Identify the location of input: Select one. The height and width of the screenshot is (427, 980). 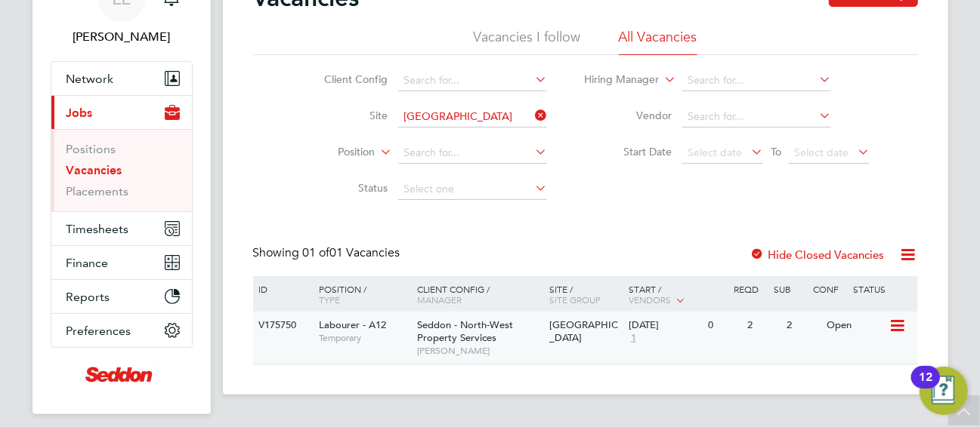
(472, 190).